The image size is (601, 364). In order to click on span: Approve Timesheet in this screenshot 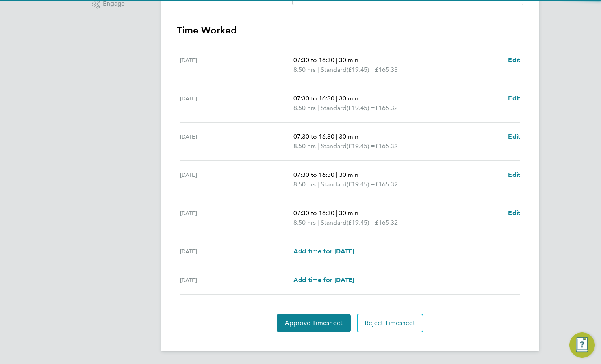, I will do `click(313, 323)`.